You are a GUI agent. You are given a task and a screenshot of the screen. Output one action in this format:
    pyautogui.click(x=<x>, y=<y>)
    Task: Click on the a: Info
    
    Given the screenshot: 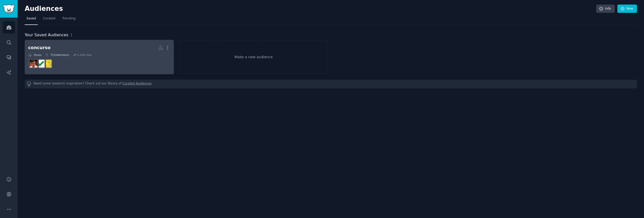 What is the action you would take?
    pyautogui.click(x=605, y=9)
    